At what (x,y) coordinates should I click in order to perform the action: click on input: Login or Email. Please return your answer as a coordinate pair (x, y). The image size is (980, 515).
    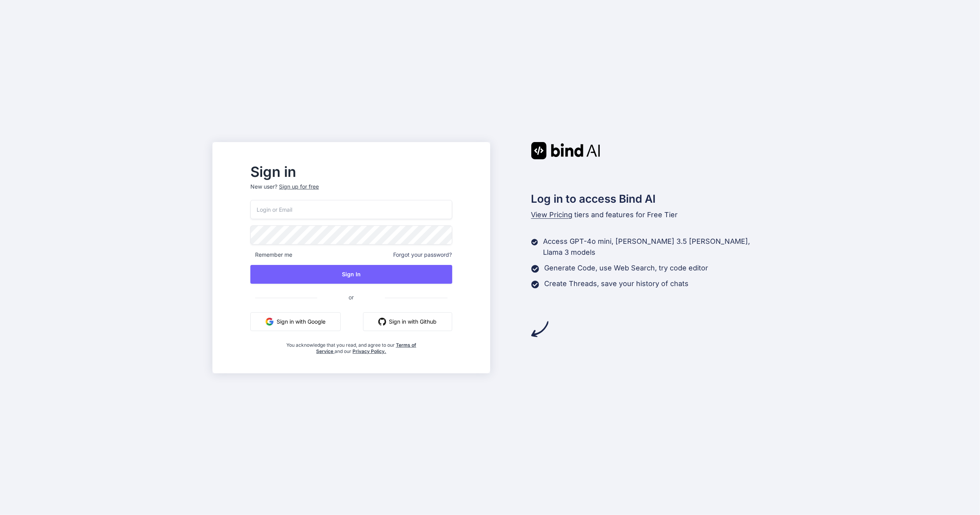
    Looking at the image, I should click on (351, 209).